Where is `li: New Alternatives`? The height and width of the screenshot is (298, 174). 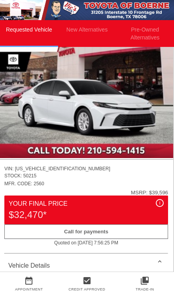
li: New Alternatives is located at coordinates (87, 34).